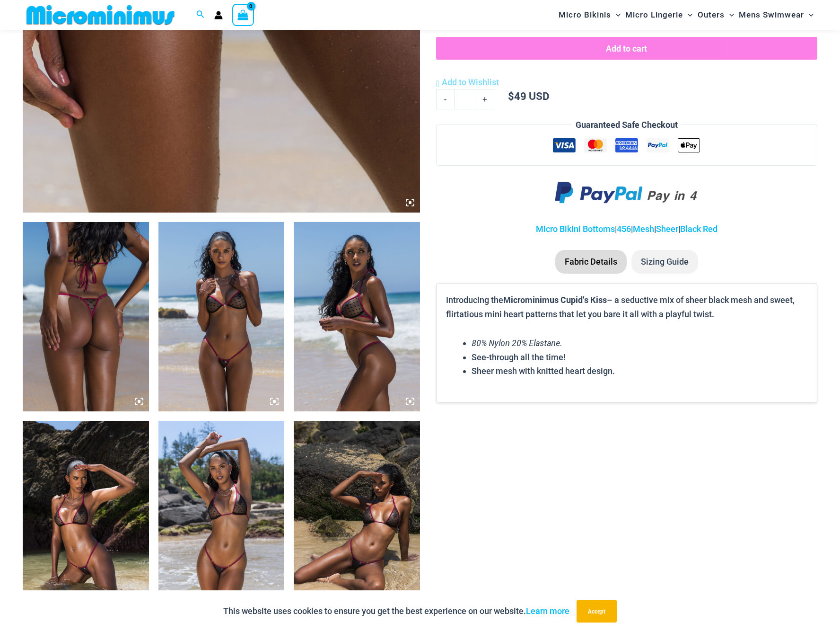 This screenshot has height=632, width=840. Describe the element at coordinates (644, 229) in the screenshot. I see `a: Mesh` at that location.